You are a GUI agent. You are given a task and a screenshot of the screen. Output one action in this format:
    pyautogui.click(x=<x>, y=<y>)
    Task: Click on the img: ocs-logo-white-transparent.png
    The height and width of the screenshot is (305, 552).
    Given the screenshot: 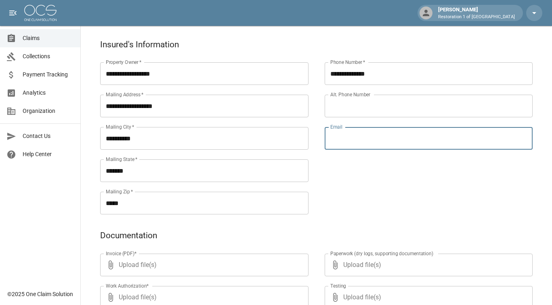 What is the action you would take?
    pyautogui.click(x=40, y=13)
    